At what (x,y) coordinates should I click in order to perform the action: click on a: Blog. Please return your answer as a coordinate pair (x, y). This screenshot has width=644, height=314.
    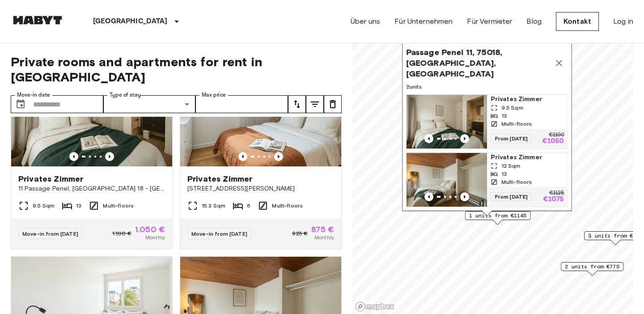
    Looking at the image, I should click on (534, 21).